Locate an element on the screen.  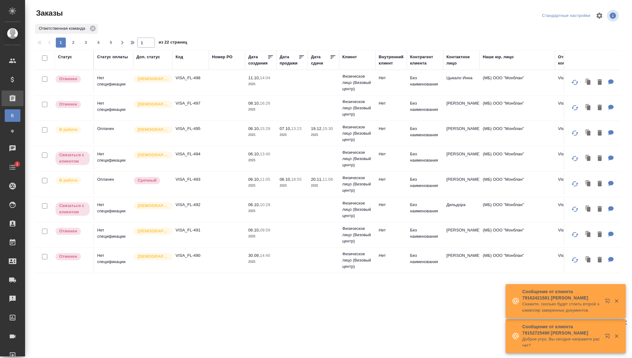
div: Выставляет ПМ после принятия заказа от КМа is located at coordinates (72, 181).